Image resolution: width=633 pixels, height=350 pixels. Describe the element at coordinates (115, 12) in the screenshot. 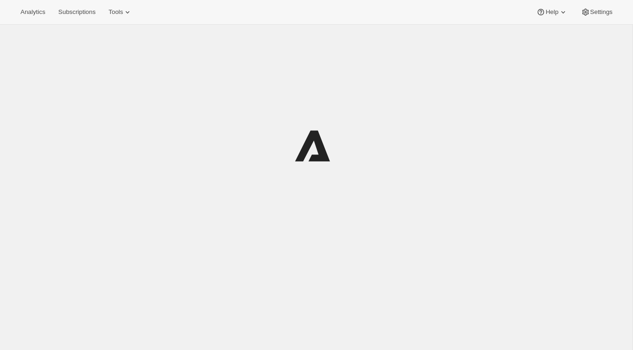

I see `span: Tools` at that location.